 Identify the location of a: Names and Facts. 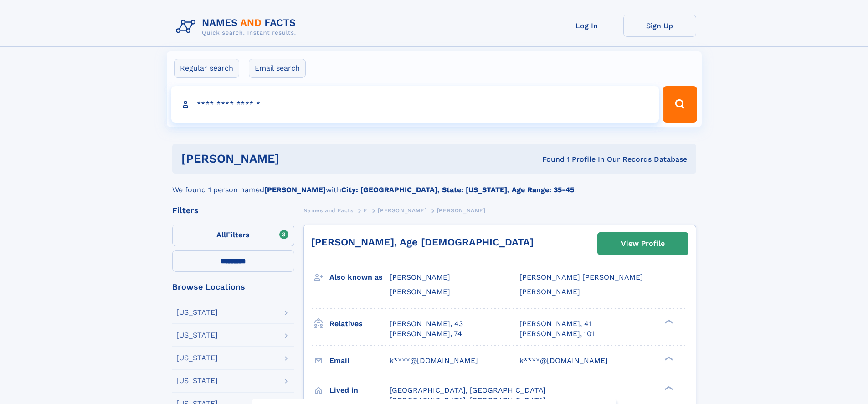
(328, 210).